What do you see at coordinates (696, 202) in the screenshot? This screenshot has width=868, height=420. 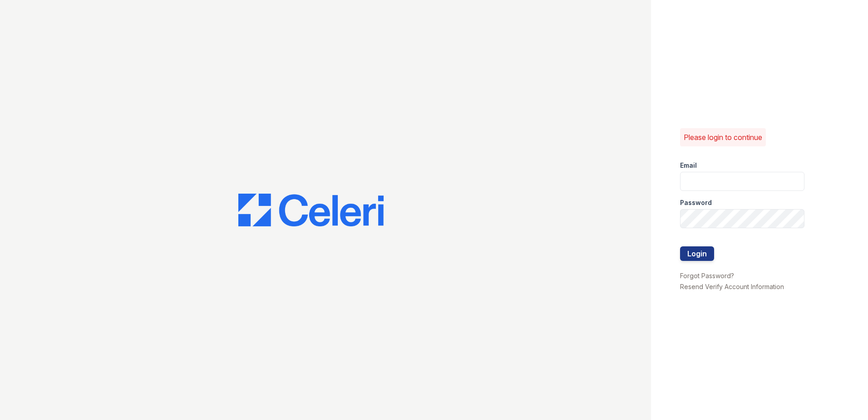 I see `label: Password` at bounding box center [696, 202].